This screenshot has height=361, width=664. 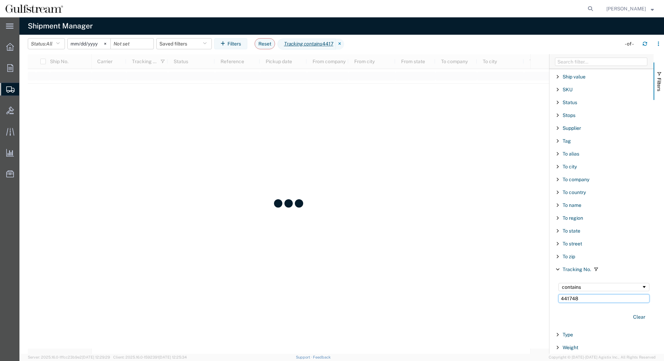 What do you see at coordinates (567, 141) in the screenshot?
I see `span: Tag` at bounding box center [567, 141].